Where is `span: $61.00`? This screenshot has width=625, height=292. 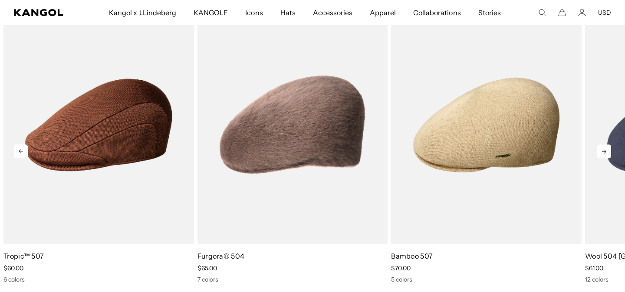
span: $61.00 is located at coordinates (595, 268).